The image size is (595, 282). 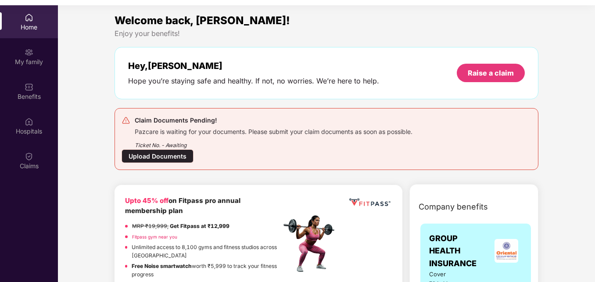 I want to click on p: worth ₹5,999 to track your fitness progress, so click(x=206, y=270).